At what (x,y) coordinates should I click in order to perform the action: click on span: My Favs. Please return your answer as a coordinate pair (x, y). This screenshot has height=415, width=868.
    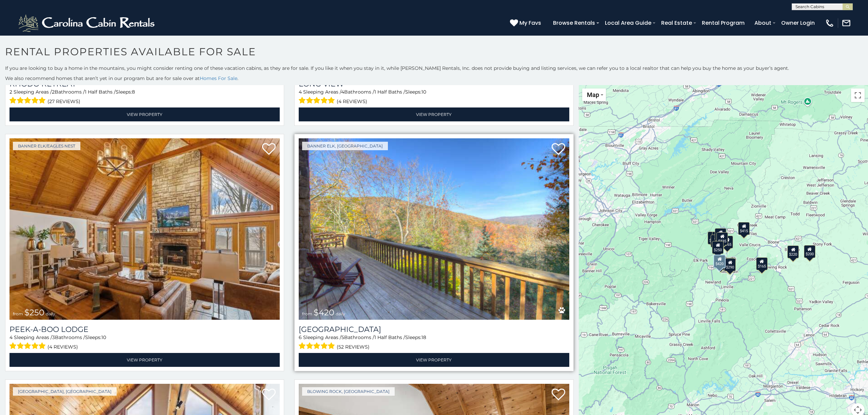
    Looking at the image, I should click on (530, 23).